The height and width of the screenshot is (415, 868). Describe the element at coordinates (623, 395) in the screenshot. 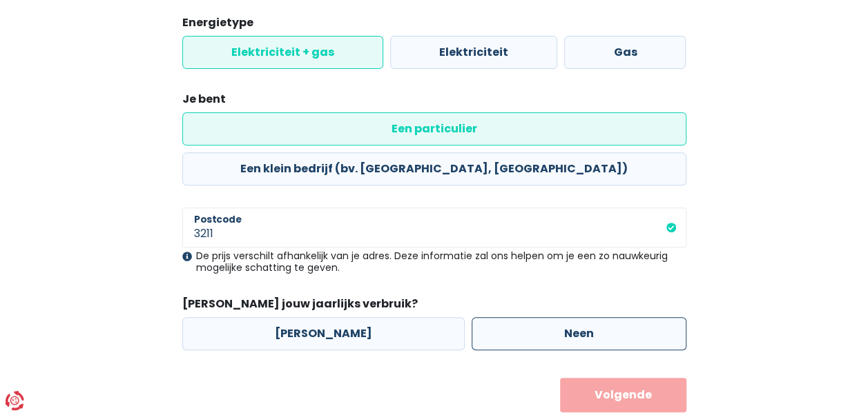

I see `button: Volgende` at that location.